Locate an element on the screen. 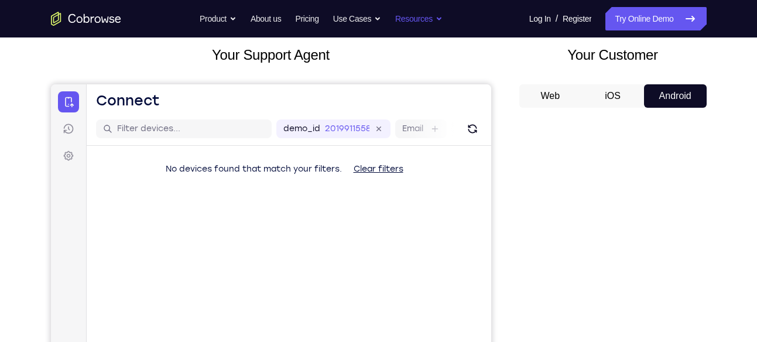 This screenshot has height=342, width=757. a: Try Online Demo is located at coordinates (656, 19).